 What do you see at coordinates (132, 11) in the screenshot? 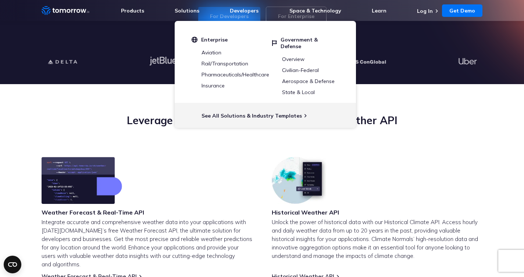
I see `a: Products` at bounding box center [132, 11].